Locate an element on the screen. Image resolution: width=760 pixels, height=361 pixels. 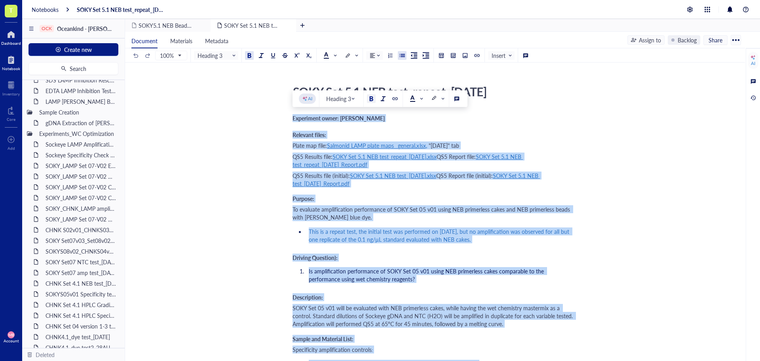
span: T is located at coordinates (11, 10).